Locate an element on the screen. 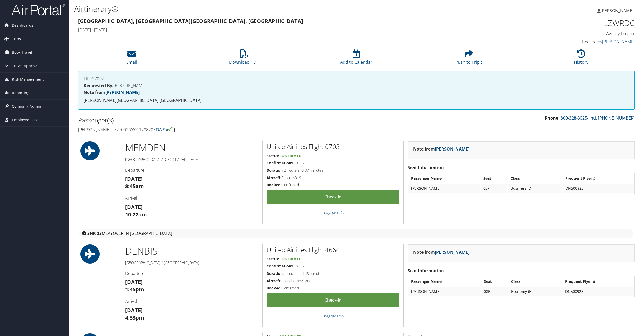 The height and width of the screenshot is (336, 644). strong: 4:33pm is located at coordinates (135, 318).